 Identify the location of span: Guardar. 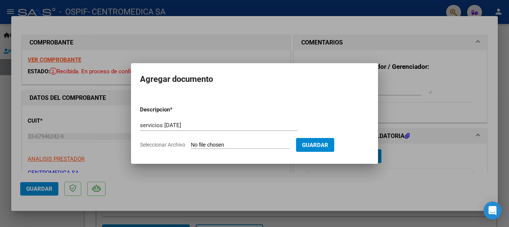
(315, 145).